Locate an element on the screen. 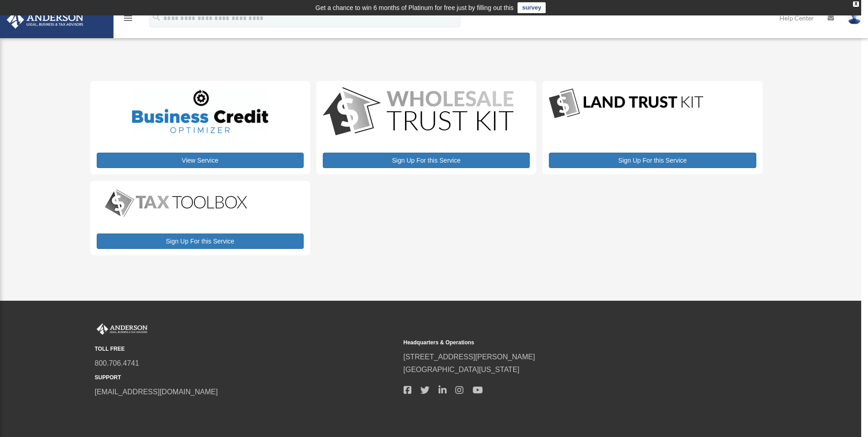 The image size is (868, 437). small: SUPPORT is located at coordinates (246, 377).